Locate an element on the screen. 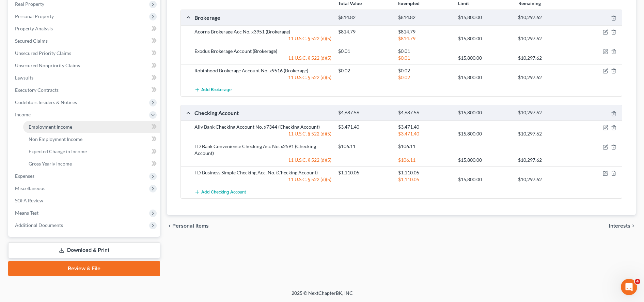 The image size is (644, 302). span: Property Analysis is located at coordinates (34, 28).